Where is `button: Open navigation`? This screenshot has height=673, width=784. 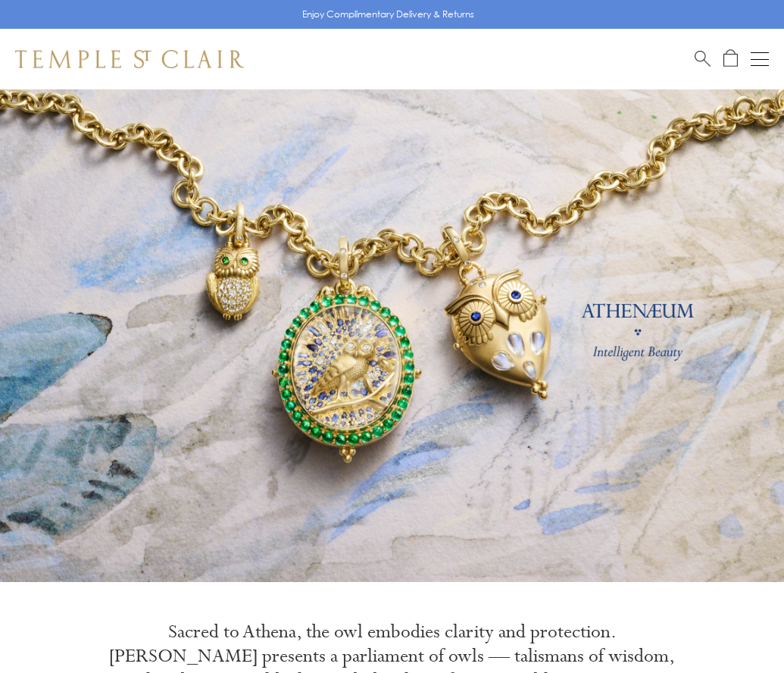 button: Open navigation is located at coordinates (760, 59).